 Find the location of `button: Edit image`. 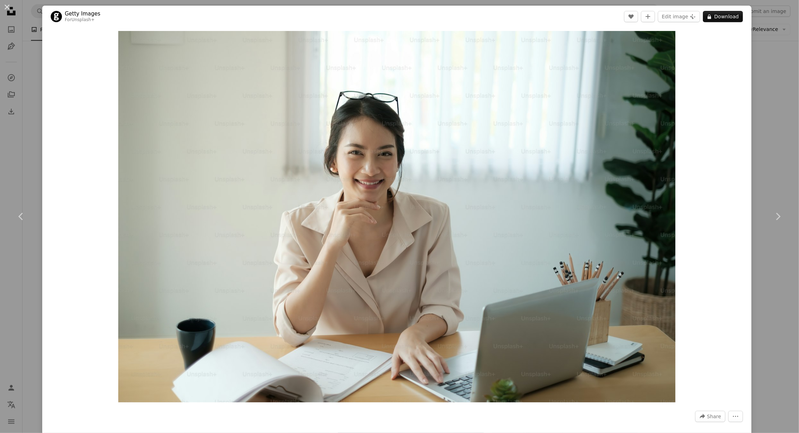

button: Edit image is located at coordinates (679, 17).